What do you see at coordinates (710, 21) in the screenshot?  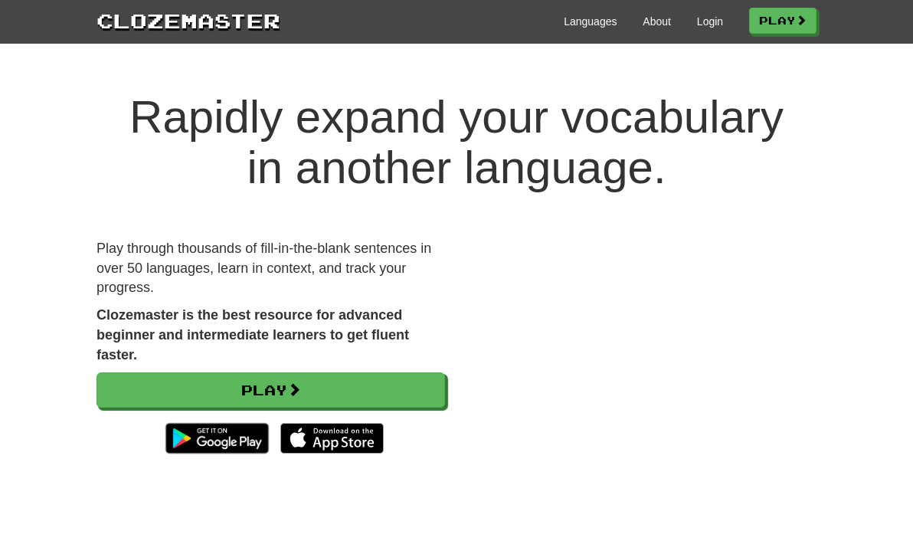 I see `a: Login` at bounding box center [710, 21].